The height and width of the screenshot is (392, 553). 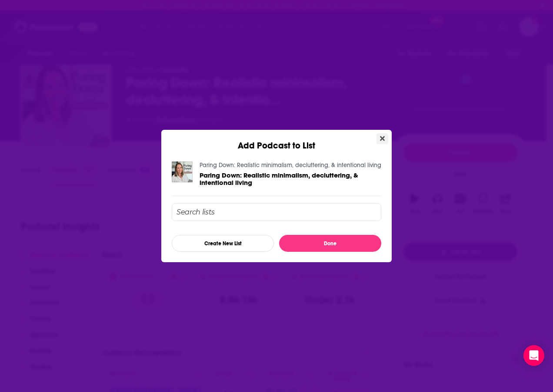 I want to click on div: Open Intercom Messenger, so click(x=534, y=355).